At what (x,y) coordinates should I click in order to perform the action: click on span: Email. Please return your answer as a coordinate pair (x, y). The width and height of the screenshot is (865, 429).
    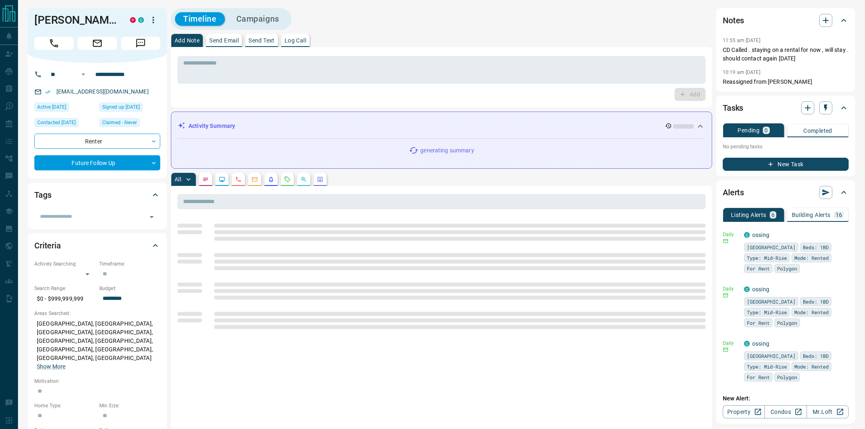
    Looking at the image, I should click on (97, 43).